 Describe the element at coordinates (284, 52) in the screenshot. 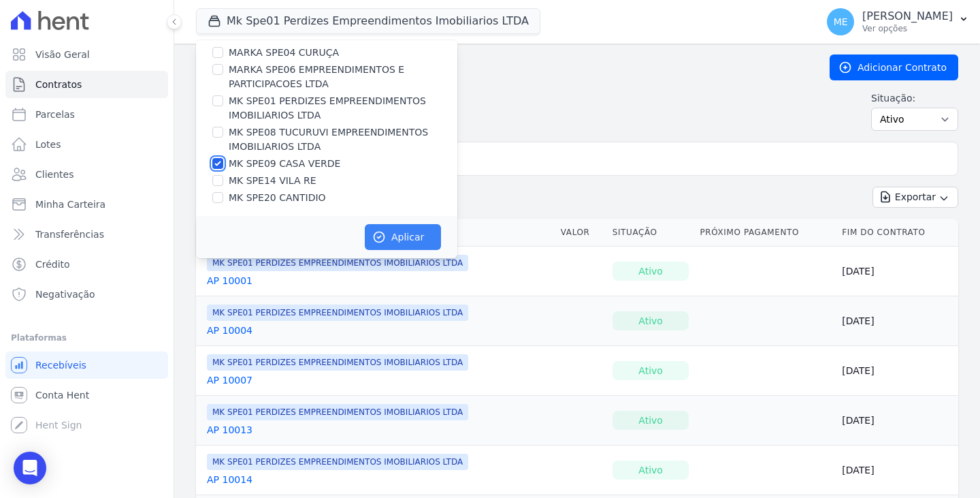

I see `label: MARKA SPE04 CURUÇA` at that location.